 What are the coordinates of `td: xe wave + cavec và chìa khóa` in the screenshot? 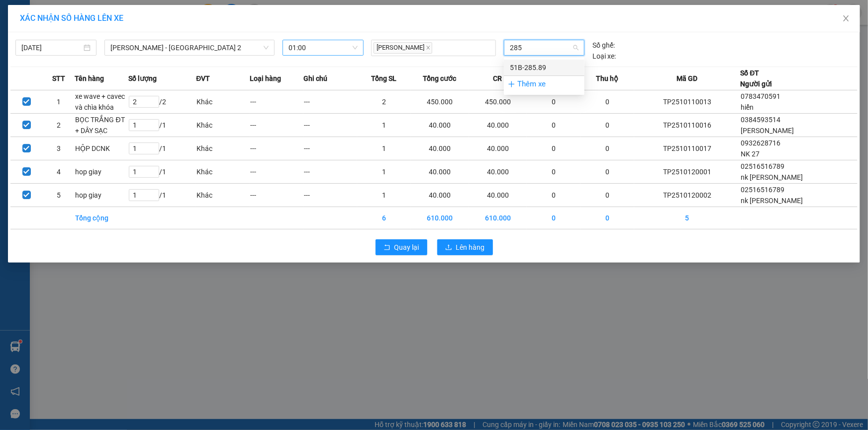 It's located at (102, 102).